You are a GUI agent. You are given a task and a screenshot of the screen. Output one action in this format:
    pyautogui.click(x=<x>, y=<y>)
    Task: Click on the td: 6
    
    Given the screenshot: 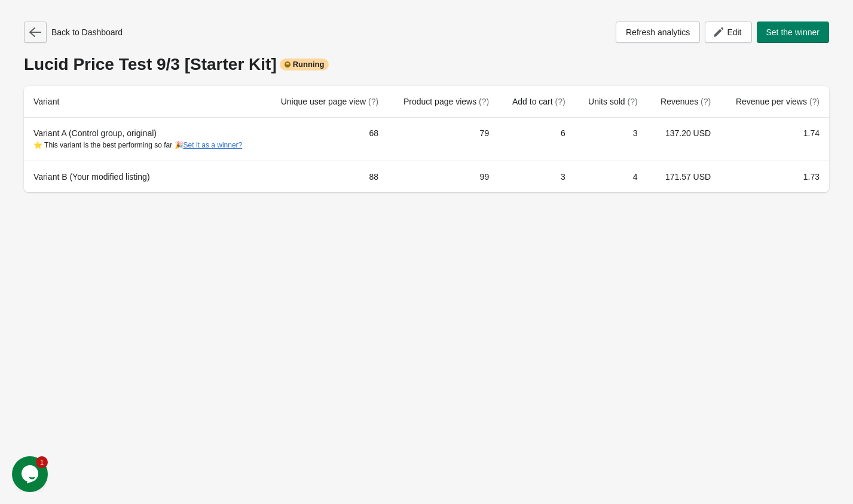 What is the action you would take?
    pyautogui.click(x=537, y=140)
    